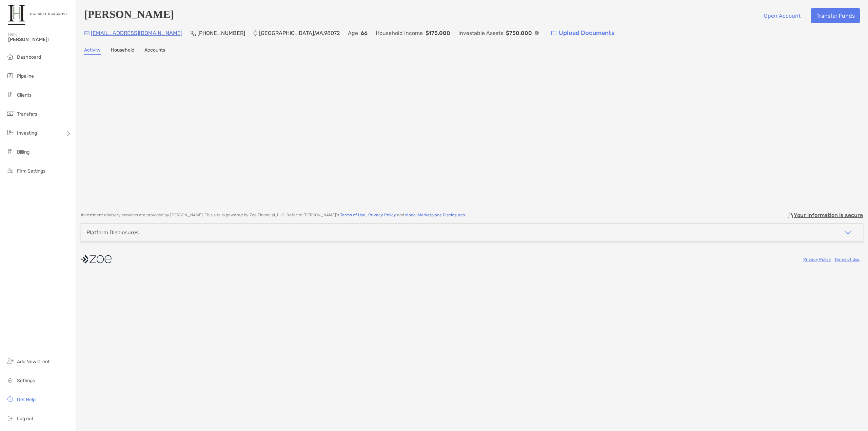 The height and width of the screenshot is (431, 868). I want to click on a: Model Marketplace Disclosures, so click(435, 215).